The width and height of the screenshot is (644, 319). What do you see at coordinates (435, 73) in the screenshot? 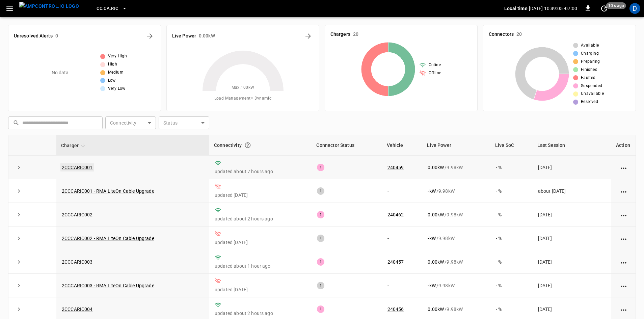
I see `span: Offline` at bounding box center [435, 73].